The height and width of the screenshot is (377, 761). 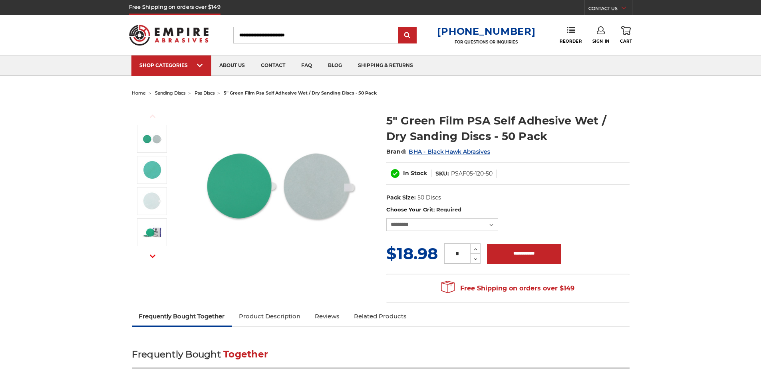 What do you see at coordinates (306, 65) in the screenshot?
I see `a: faq` at bounding box center [306, 65].